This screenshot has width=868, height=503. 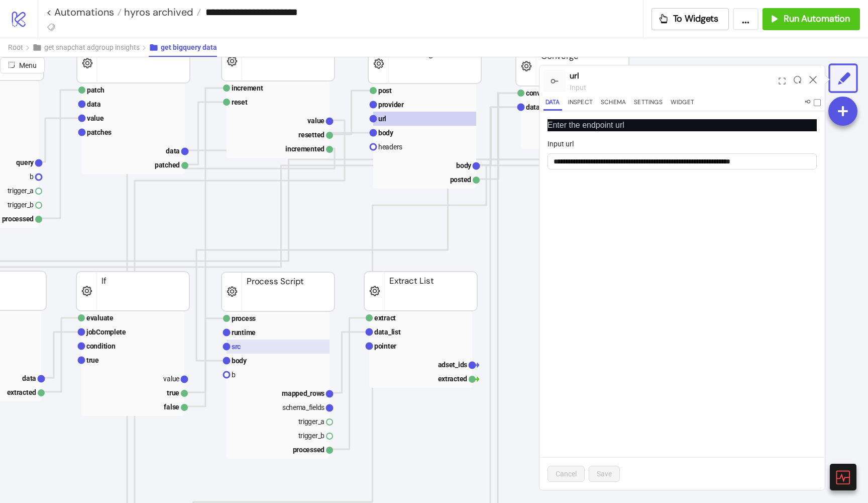 I want to click on text: pointer, so click(x=385, y=346).